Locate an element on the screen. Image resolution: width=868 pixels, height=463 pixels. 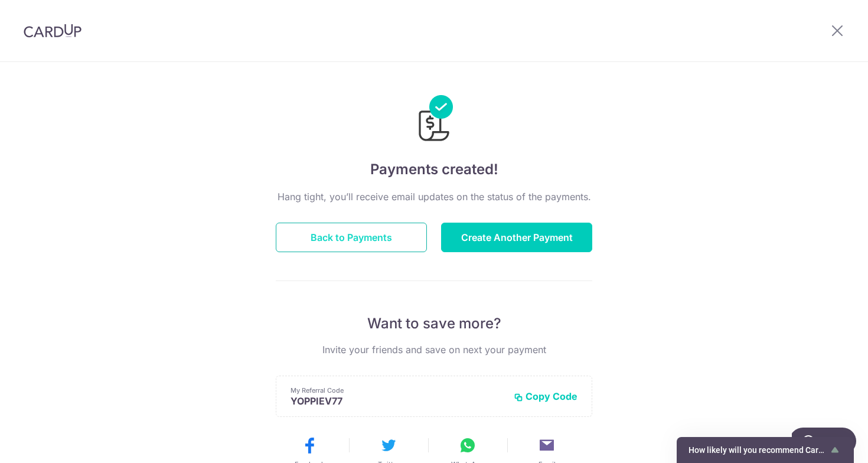
p: YOPPIEV77 is located at coordinates (397, 401).